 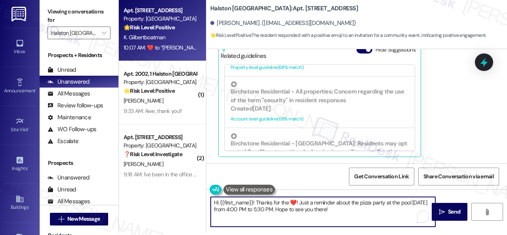 I want to click on strong: ❓ Risk Level: Investigate, so click(x=153, y=154).